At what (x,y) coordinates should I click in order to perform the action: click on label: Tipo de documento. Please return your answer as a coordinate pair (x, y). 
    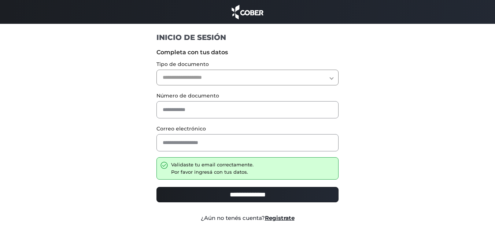
    Looking at the image, I should click on (247, 64).